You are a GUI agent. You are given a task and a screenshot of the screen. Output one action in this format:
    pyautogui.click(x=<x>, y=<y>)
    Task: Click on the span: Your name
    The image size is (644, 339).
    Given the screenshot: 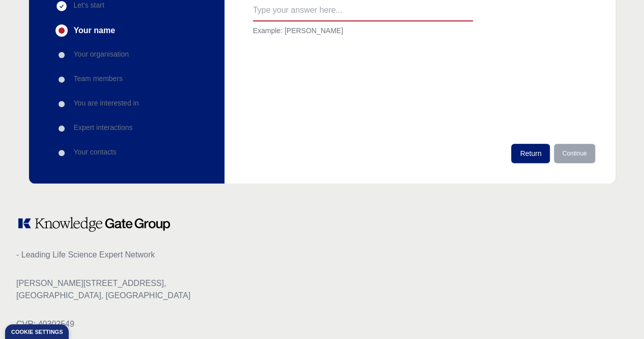 What is the action you would take?
    pyautogui.click(x=95, y=30)
    